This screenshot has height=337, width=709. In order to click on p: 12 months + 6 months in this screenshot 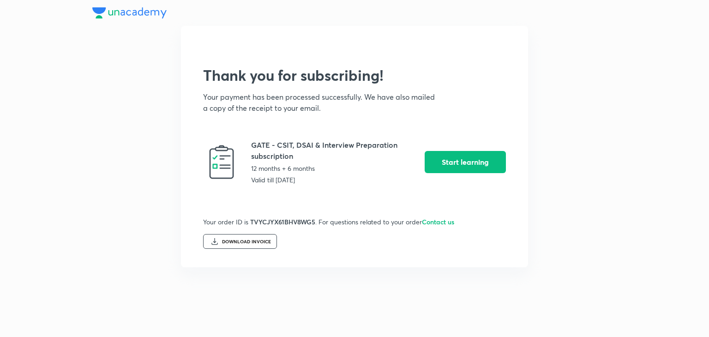, I will do `click(325, 168)`.